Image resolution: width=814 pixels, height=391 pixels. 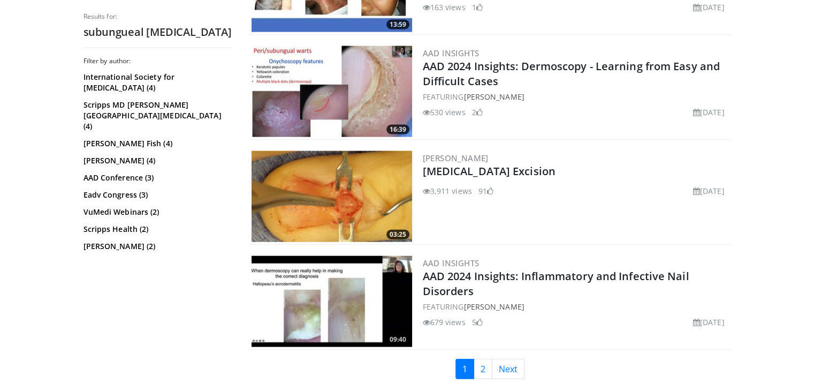 What do you see at coordinates (477, 322) in the screenshot?
I see `li: 5` at bounding box center [477, 322].